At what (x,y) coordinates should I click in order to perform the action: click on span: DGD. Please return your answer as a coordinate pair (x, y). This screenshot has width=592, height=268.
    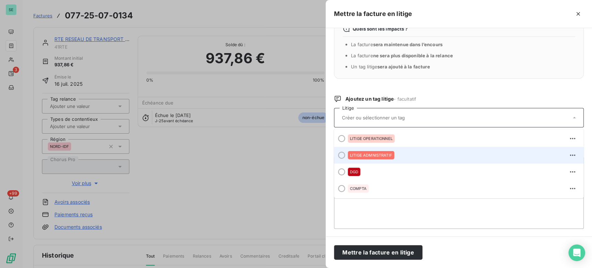
    Looking at the image, I should click on (354, 172).